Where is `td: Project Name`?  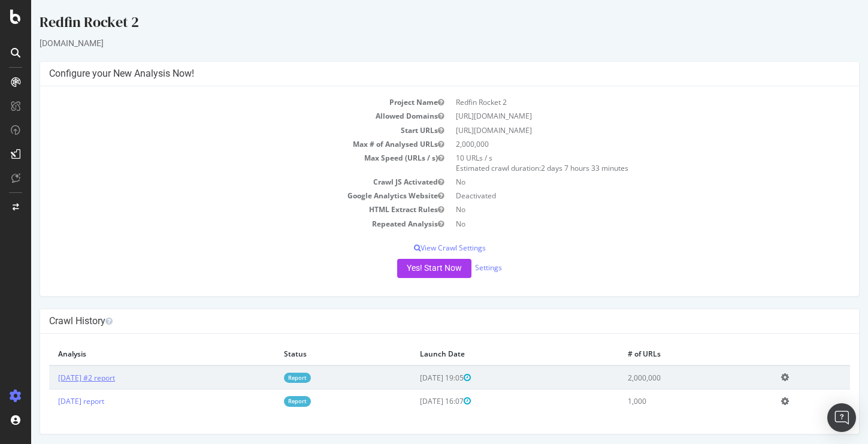
td: Project Name is located at coordinates (218, 102).